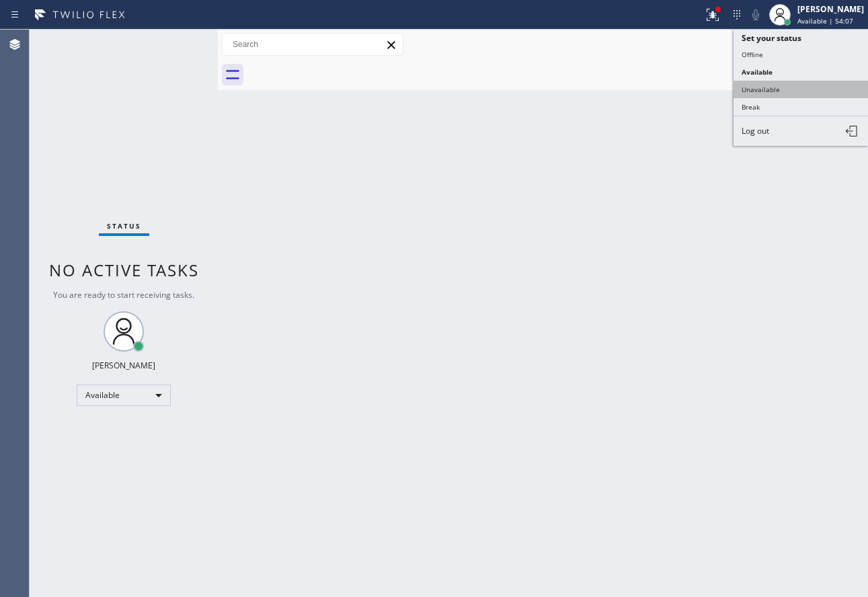  I want to click on button: Mute, so click(756, 15).